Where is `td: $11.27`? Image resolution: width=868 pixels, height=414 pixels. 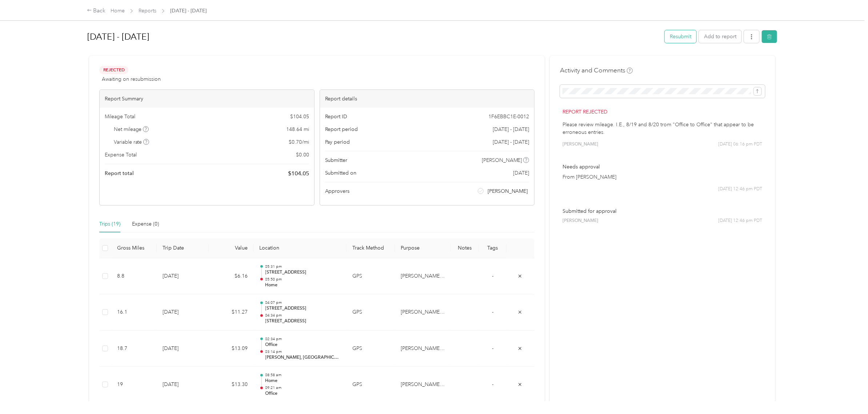
td: $11.27 is located at coordinates (231, 313).